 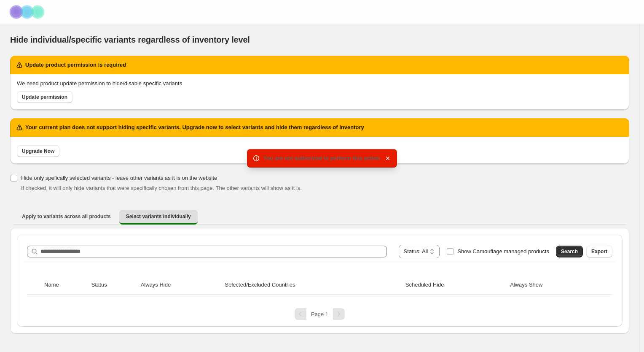 What do you see at coordinates (600, 251) in the screenshot?
I see `span: Export` at bounding box center [600, 251].